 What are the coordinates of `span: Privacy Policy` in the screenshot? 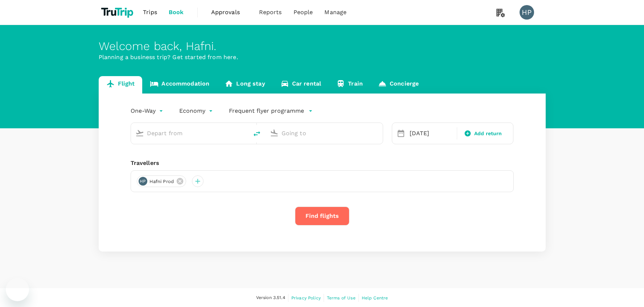 It's located at (306, 298).